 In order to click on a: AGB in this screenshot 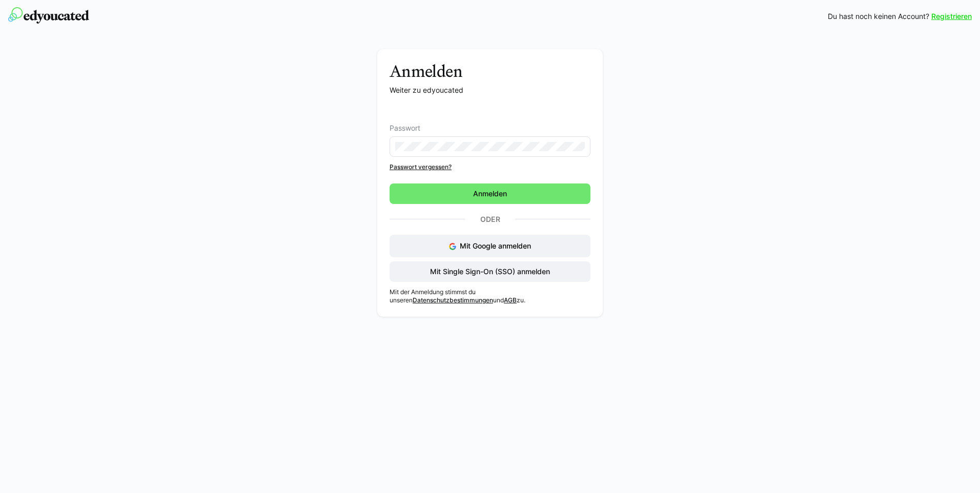, I will do `click(509, 300)`.